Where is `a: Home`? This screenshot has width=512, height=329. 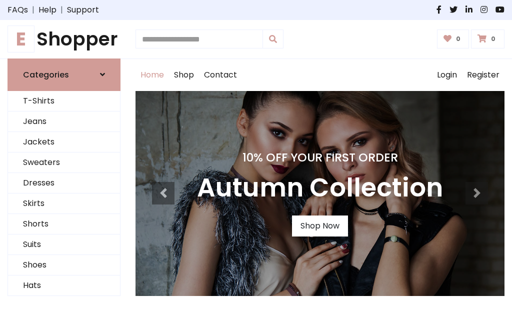 a: Home is located at coordinates (152, 75).